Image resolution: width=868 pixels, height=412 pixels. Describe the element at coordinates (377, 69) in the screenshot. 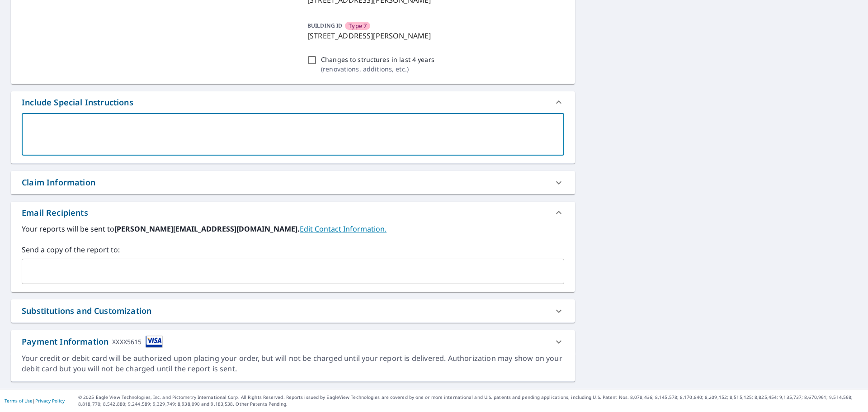

I see `p: ( renovations, additions, etc. )` at that location.